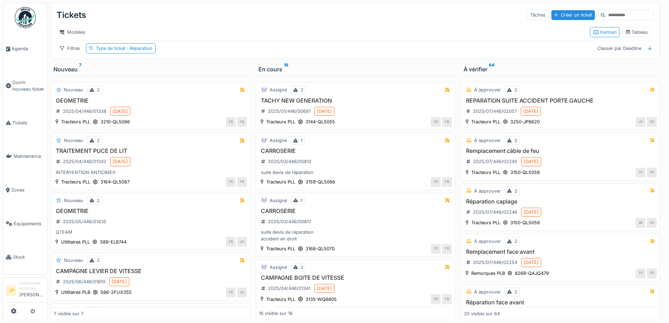  I want to click on div: 2025/07/446/02246, so click(495, 212).